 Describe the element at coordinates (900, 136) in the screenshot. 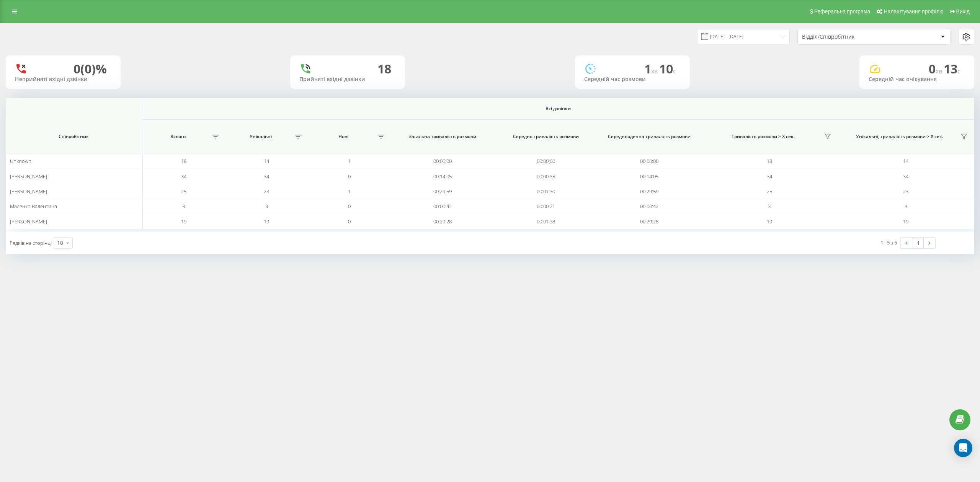

I see `span: Унікальні, тривалість розмови > Х сек.` at that location.